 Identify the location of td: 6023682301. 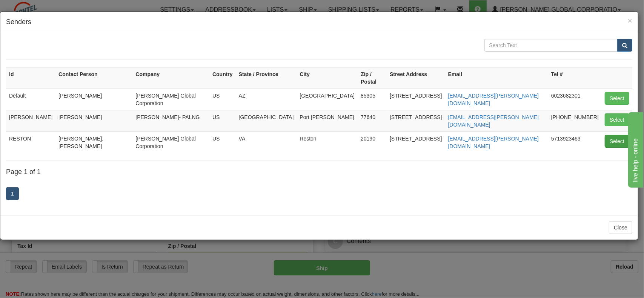
(575, 99).